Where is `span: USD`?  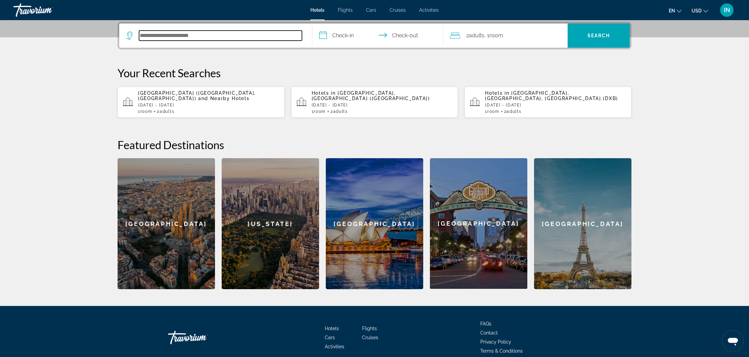 span: USD is located at coordinates (697, 11).